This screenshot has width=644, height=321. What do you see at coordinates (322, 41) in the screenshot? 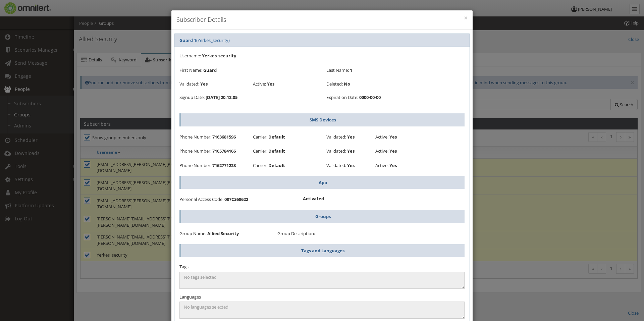
I see `div: (Yerkes_security)` at bounding box center [322, 41].